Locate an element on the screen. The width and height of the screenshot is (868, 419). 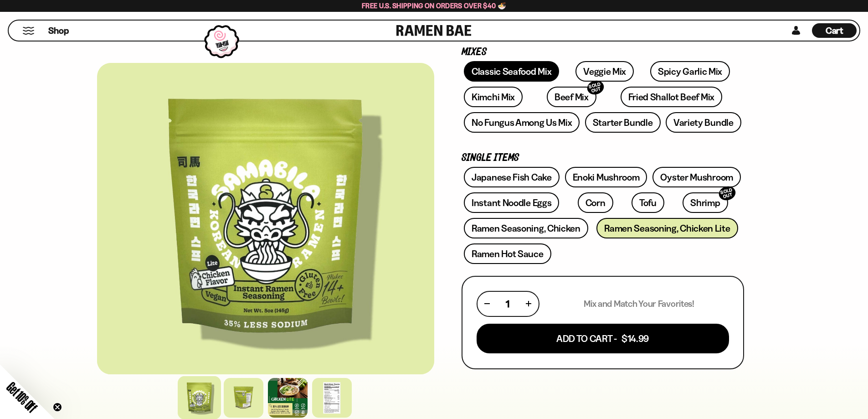
a: ShrimpSOLD OUT is located at coordinates (705, 202).